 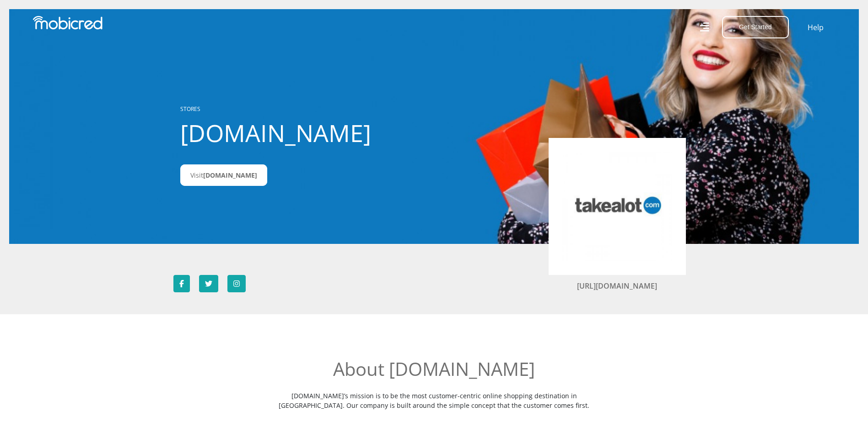 I want to click on a: STORES, so click(x=191, y=109).